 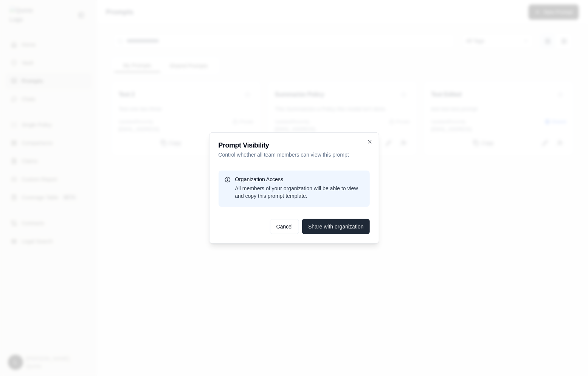 What do you see at coordinates (336, 226) in the screenshot?
I see `button: Share with organization` at bounding box center [336, 226].